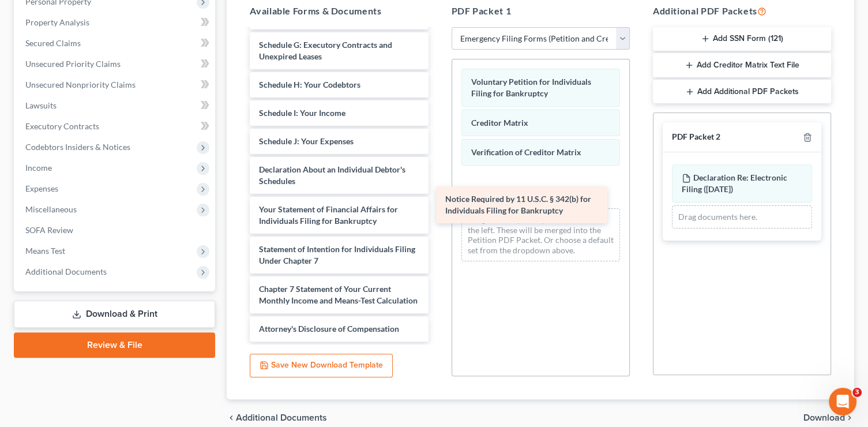 Image resolution: width=868 pixels, height=427 pixels. What do you see at coordinates (277, 418) in the screenshot?
I see `a: chevron_left Additional Documents` at bounding box center [277, 418].